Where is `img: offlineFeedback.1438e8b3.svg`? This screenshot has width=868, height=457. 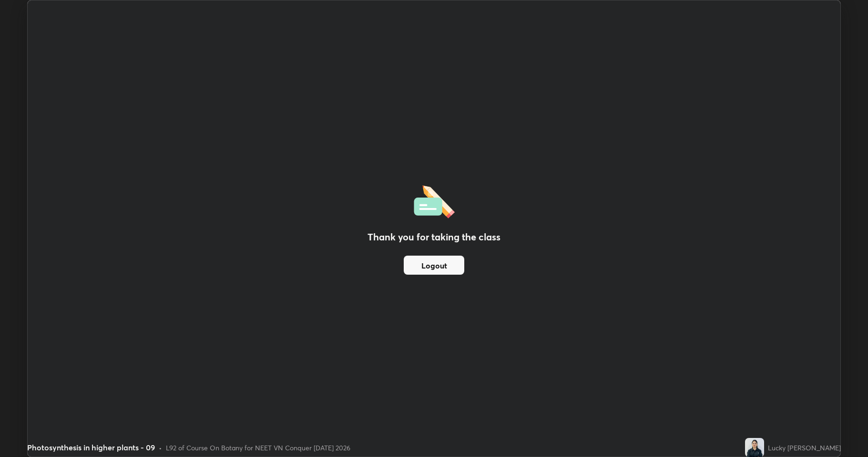
img: offlineFeedback.1438e8b3.svg is located at coordinates (434, 200).